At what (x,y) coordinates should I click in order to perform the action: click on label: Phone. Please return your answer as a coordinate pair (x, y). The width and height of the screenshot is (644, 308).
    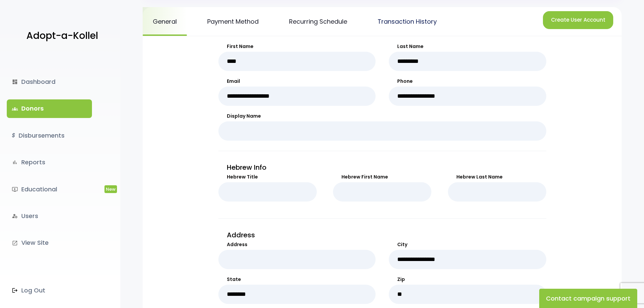
    Looking at the image, I should click on (468, 81).